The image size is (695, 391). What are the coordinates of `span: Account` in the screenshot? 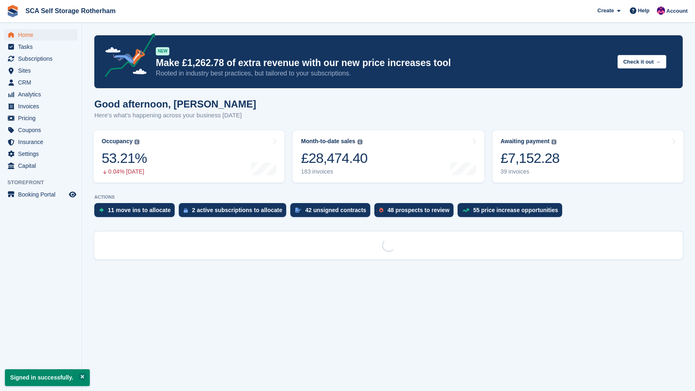 It's located at (677, 11).